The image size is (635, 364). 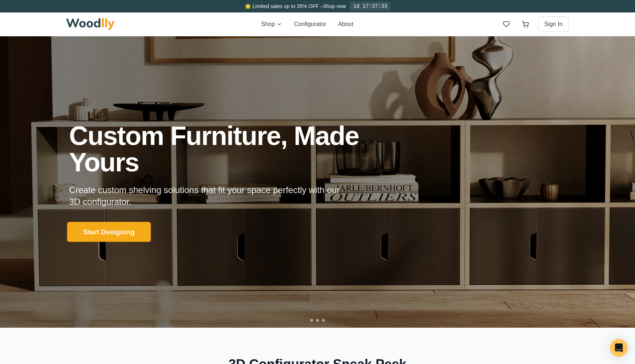 I want to click on button: Configurator, so click(x=310, y=24).